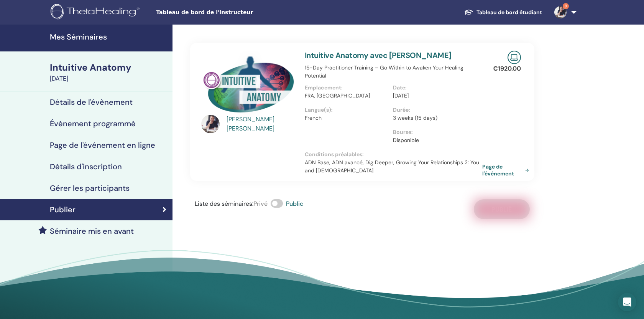 The image size is (644, 319). What do you see at coordinates (435, 110) in the screenshot?
I see `p: Durée :` at bounding box center [435, 110].